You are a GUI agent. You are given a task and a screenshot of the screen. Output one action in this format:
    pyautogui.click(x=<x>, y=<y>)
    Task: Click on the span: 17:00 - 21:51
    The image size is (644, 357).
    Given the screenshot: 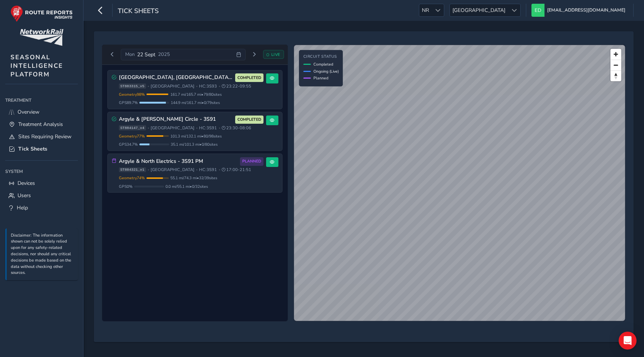 What is the action you would take?
    pyautogui.click(x=236, y=170)
    